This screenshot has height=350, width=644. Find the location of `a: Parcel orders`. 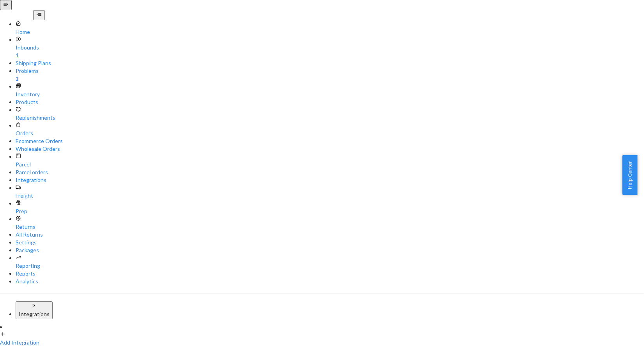

a: Parcel orders is located at coordinates (329, 172).